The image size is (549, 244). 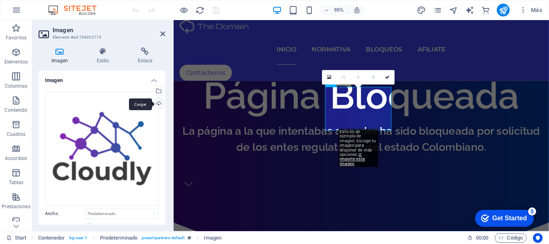 What do you see at coordinates (437, 10) in the screenshot?
I see `i: Páginas (Ctrl+Alt+S)` at bounding box center [437, 10].